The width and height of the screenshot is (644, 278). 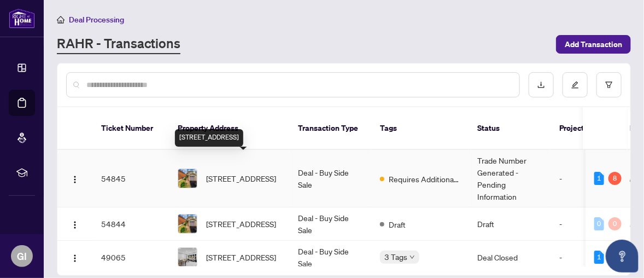 I want to click on span: Add Transaction, so click(x=593, y=45).